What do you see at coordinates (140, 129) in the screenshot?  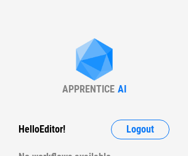 I see `span: Logout` at bounding box center [140, 129].